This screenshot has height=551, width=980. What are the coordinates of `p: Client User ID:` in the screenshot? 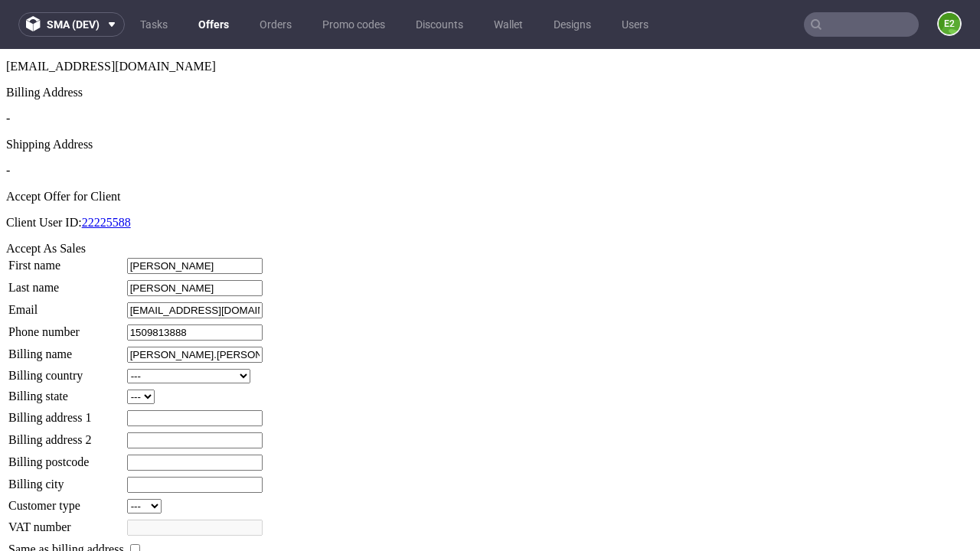 It's located at (490, 174).